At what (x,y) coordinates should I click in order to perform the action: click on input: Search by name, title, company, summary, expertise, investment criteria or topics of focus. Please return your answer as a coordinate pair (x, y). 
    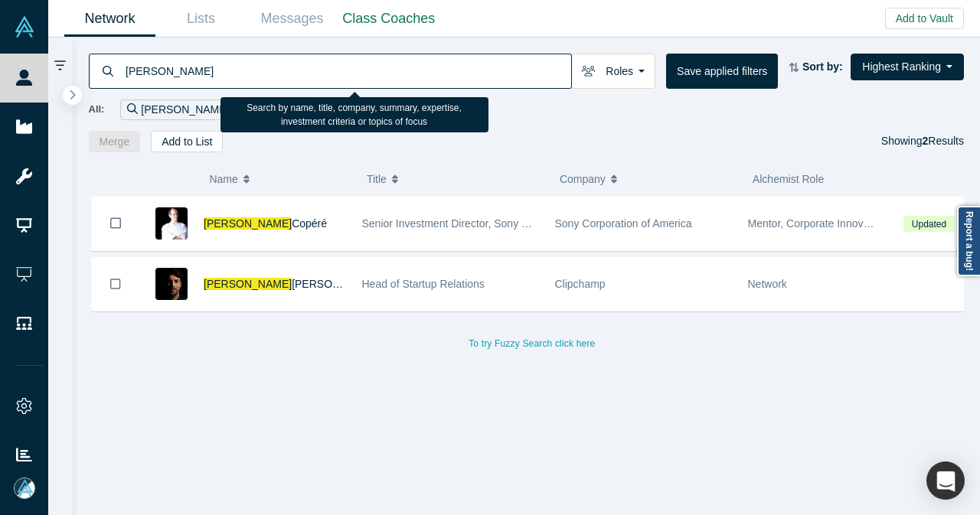
    Looking at the image, I should click on (348, 70).